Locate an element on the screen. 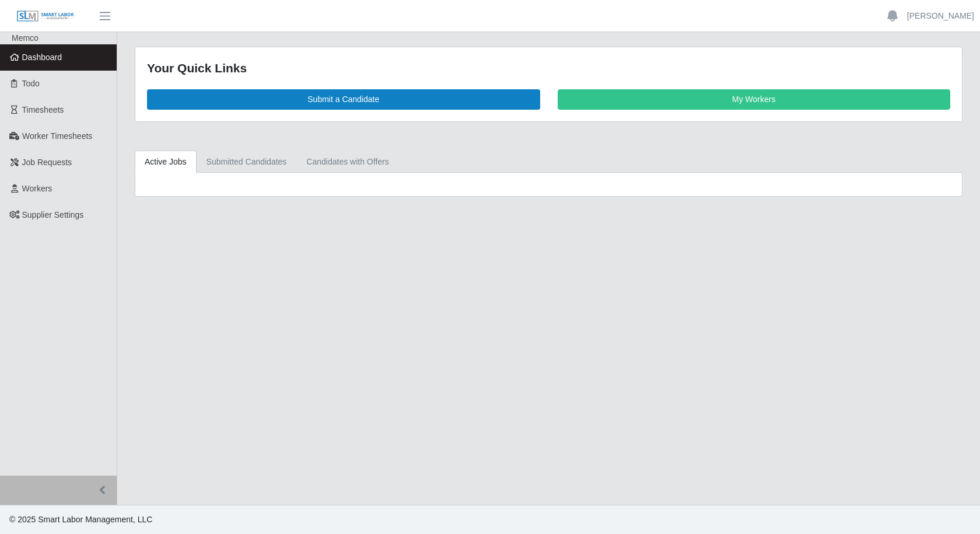 This screenshot has width=980, height=534. a: My Workers is located at coordinates (754, 99).